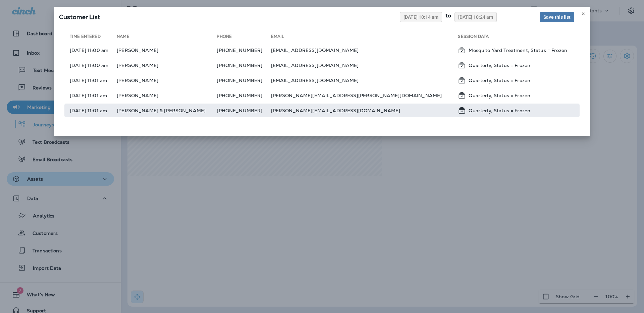  I want to click on th: Time Entered, so click(90, 38).